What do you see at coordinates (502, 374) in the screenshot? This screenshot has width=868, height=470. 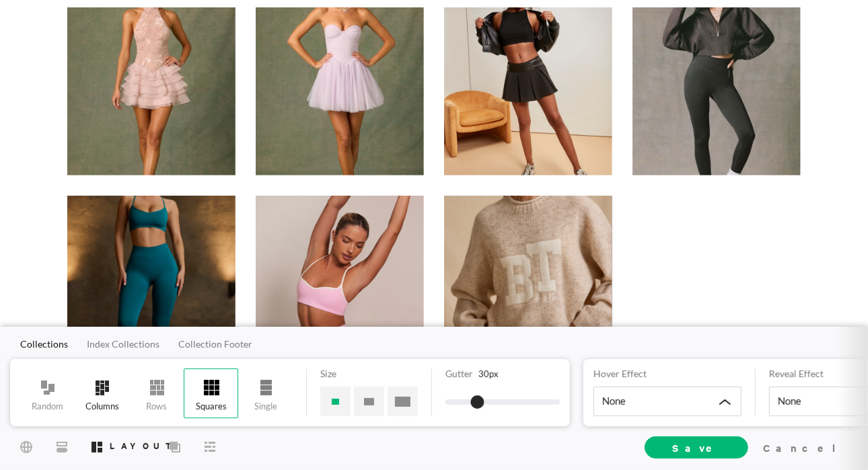 I see `p: Gutter` at bounding box center [502, 374].